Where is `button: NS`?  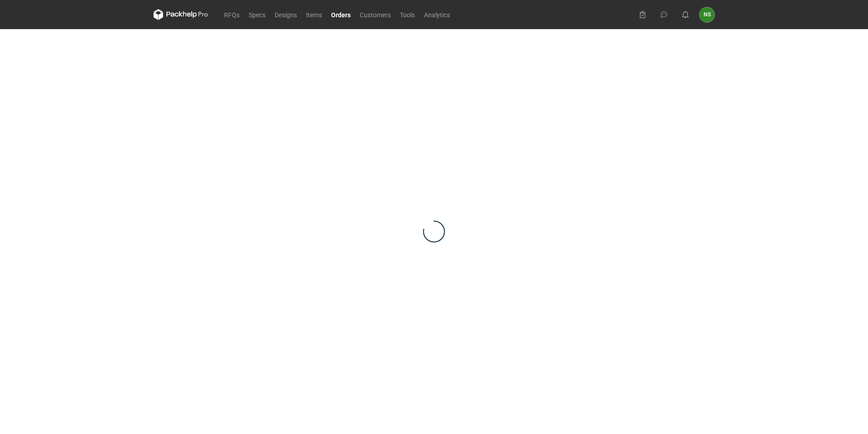
button: NS is located at coordinates (707, 14).